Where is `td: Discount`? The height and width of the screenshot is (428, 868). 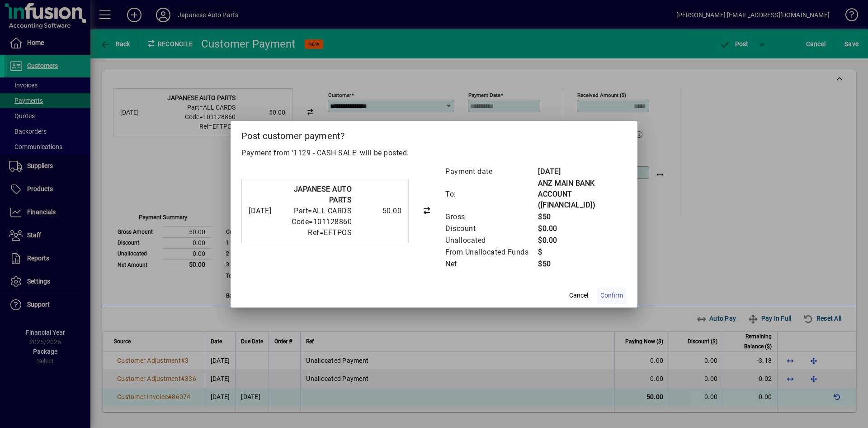 td: Discount is located at coordinates (491, 228).